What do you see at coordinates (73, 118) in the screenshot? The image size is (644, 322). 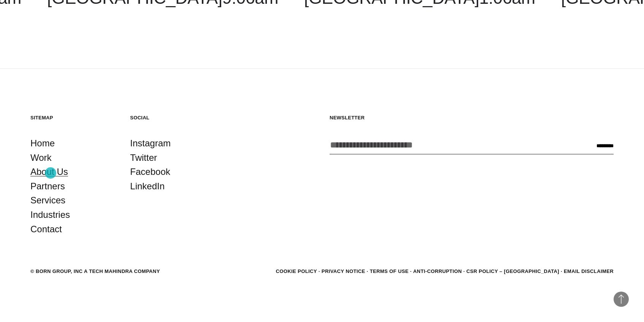 I see `h5: Sitemap` at bounding box center [73, 118].